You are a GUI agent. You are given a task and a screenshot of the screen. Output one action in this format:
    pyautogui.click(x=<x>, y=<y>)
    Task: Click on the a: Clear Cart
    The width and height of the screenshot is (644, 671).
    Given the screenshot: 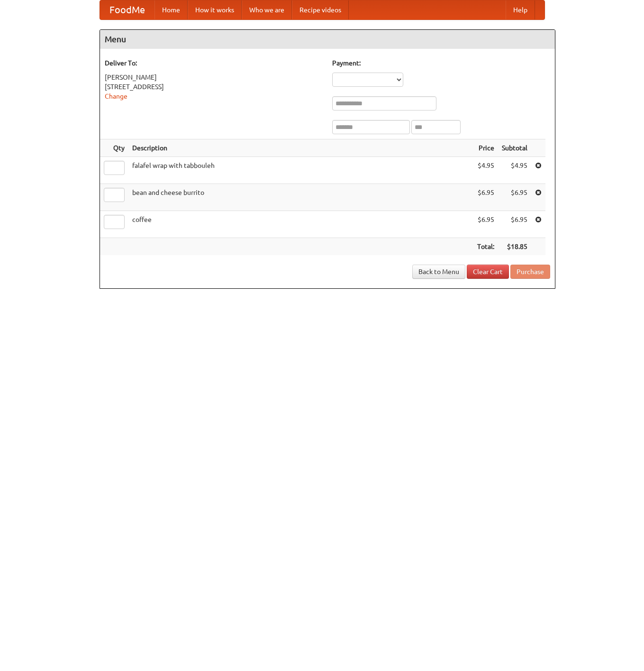 What is the action you would take?
    pyautogui.click(x=488, y=271)
    